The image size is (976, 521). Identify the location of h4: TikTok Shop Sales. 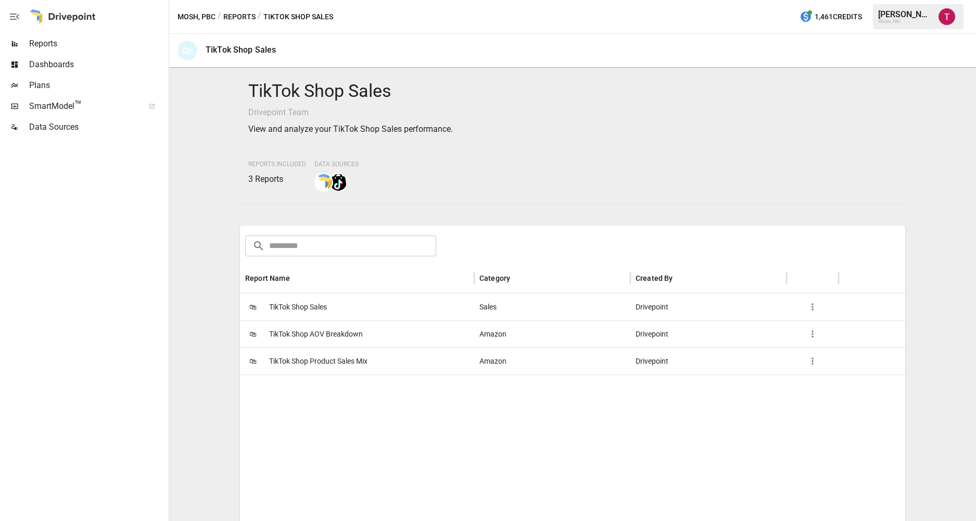
(573, 91).